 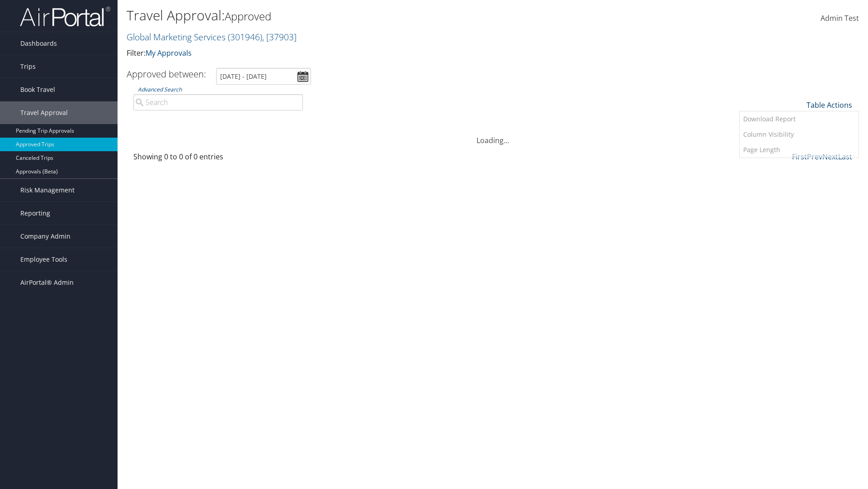 What do you see at coordinates (39, 44) in the screenshot?
I see `span: Dashboards` at bounding box center [39, 44].